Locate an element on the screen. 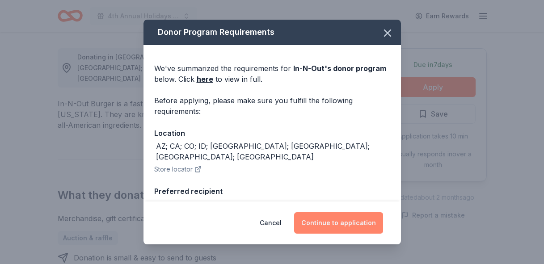  button: Continue to application is located at coordinates (338, 223).